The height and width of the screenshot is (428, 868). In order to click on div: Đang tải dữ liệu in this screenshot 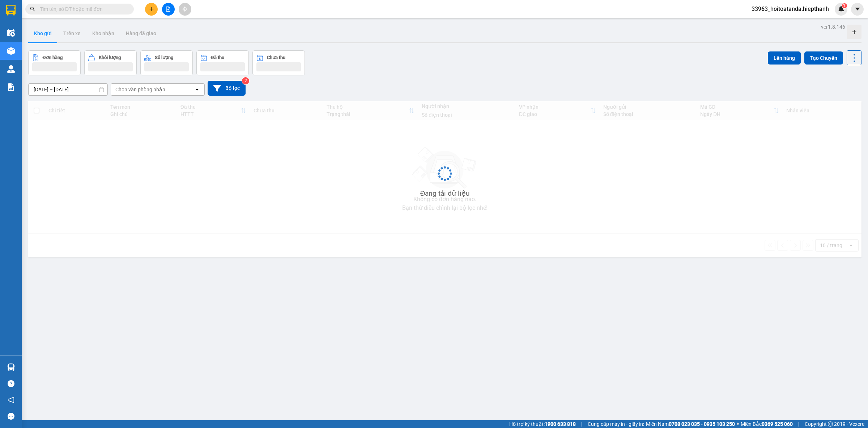, I will do `click(445, 194)`.